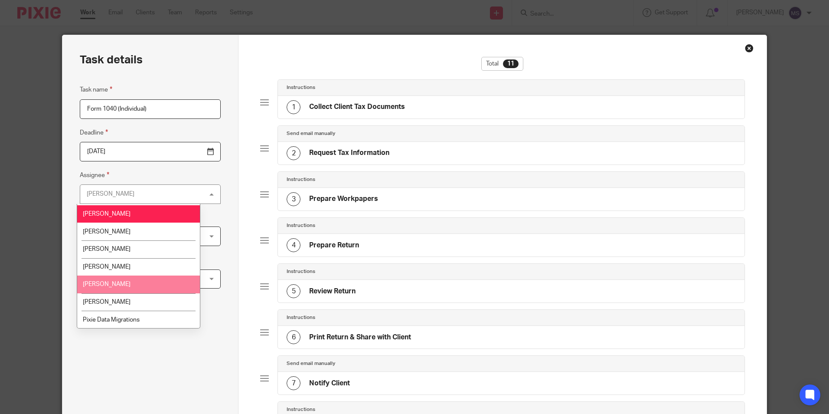  I want to click on div: 6, so click(294, 337).